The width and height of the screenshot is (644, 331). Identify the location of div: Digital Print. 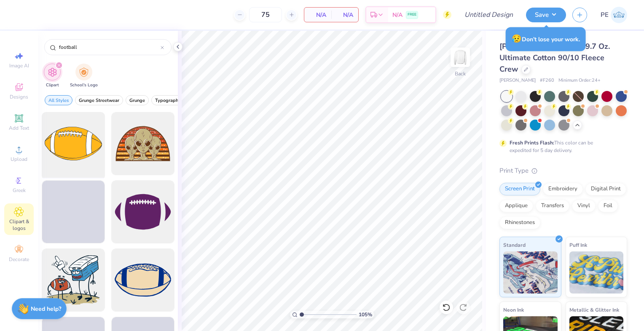
(606, 189).